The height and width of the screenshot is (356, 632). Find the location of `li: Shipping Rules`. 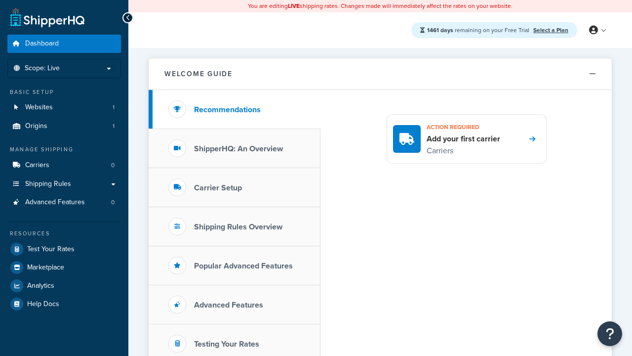

li: Shipping Rules is located at coordinates (64, 184).